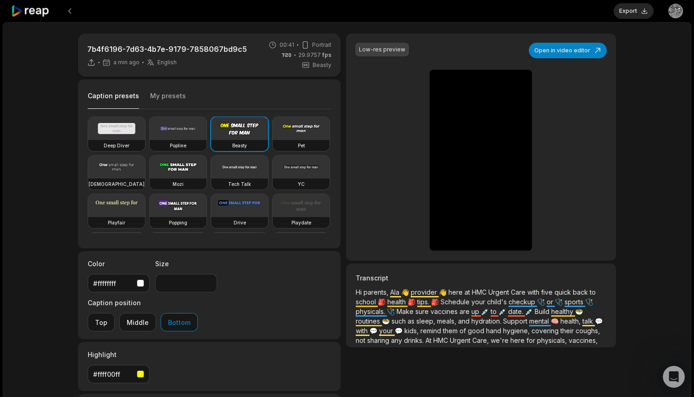 The height and width of the screenshot is (397, 694). I want to click on span: such, so click(399, 321).